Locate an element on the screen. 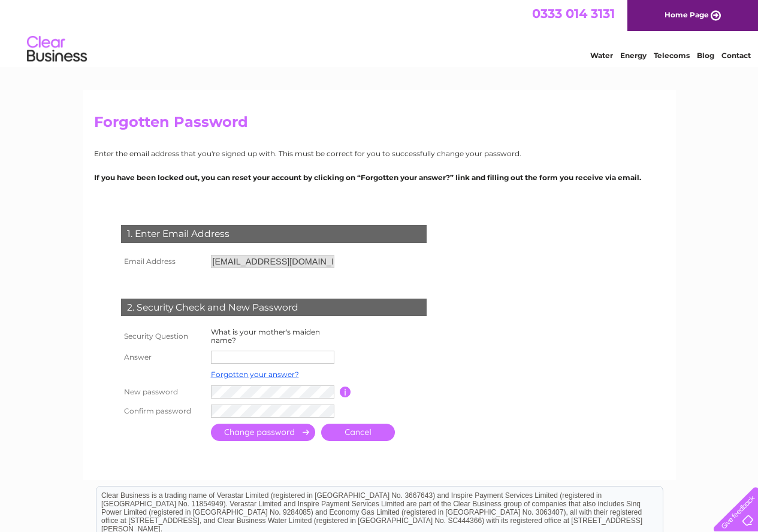 The image size is (758, 532). a: Contact is located at coordinates (735, 55).